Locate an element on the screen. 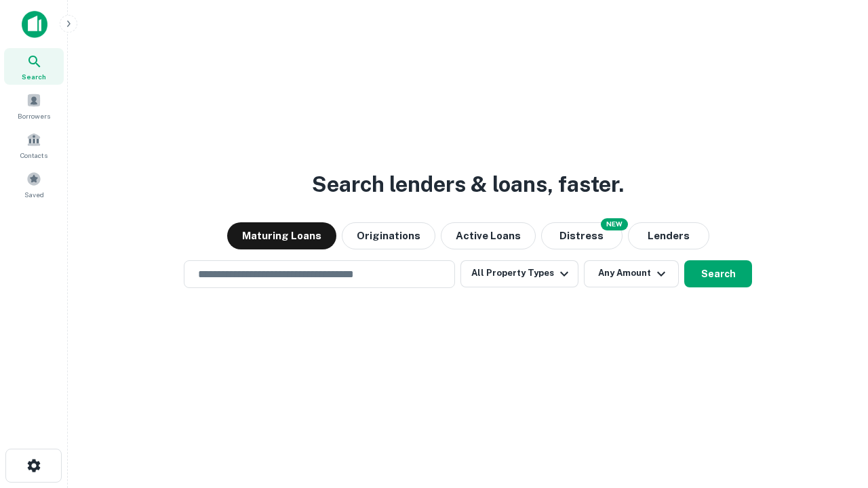  button: Active Loans is located at coordinates (488, 236).